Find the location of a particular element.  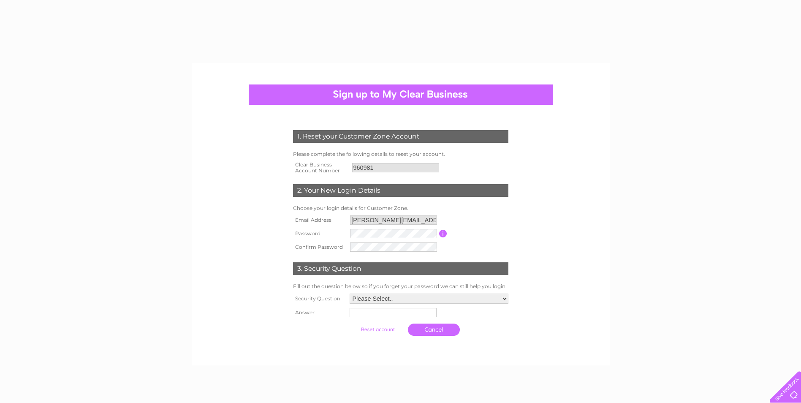

th: Confirm Password is located at coordinates (320, 247).